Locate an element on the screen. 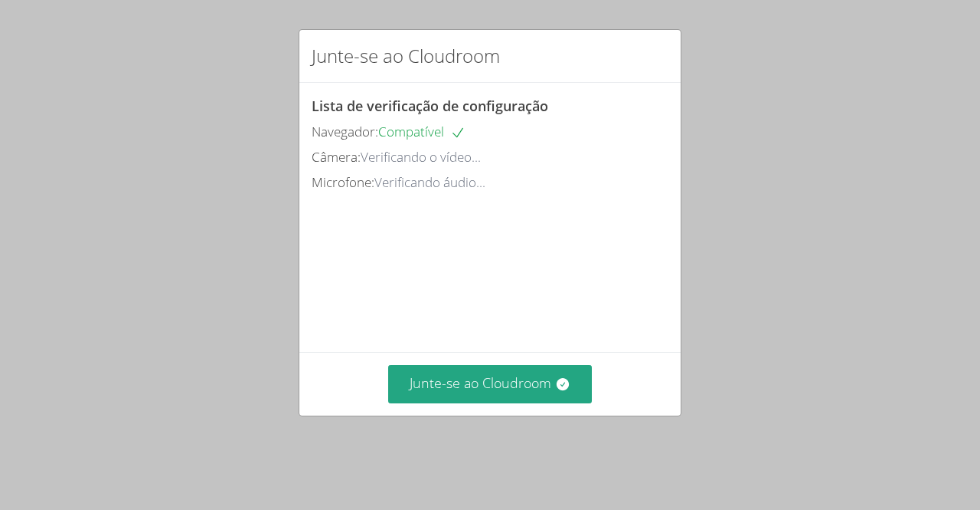 The height and width of the screenshot is (510, 980). font: Microfone: is located at coordinates (343, 182).